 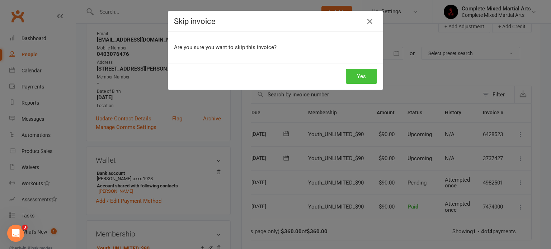 What do you see at coordinates (225, 47) in the screenshot?
I see `span: Are you sure you want to skip this invoice?` at bounding box center [225, 47].